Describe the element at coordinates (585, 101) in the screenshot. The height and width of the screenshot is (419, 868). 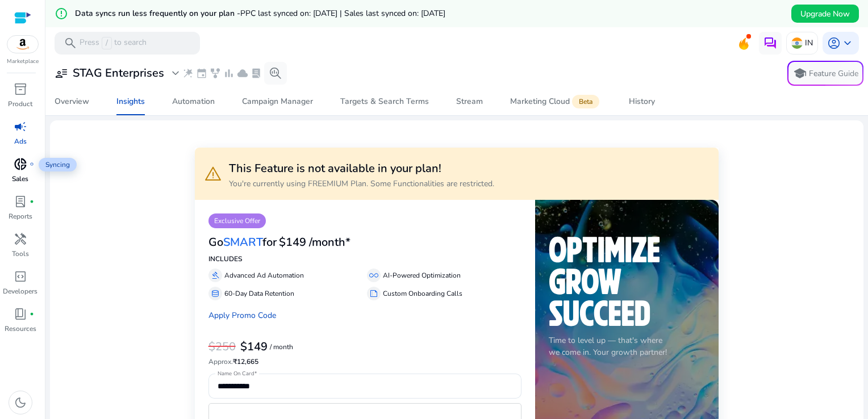
I see `span: Beta` at that location.